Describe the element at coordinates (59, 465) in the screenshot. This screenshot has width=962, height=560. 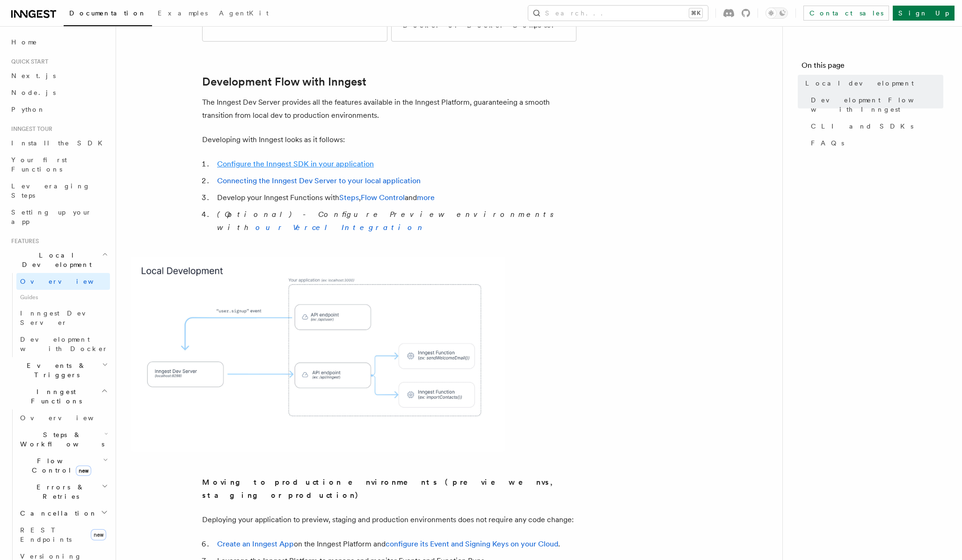
I see `span: Flow Control` at that location.